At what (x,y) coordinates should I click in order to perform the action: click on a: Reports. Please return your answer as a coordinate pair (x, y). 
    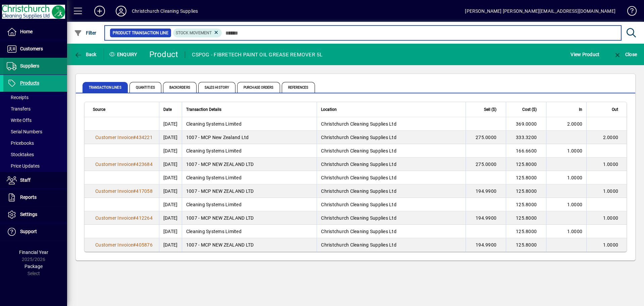
    Looking at the image, I should click on (35, 197).